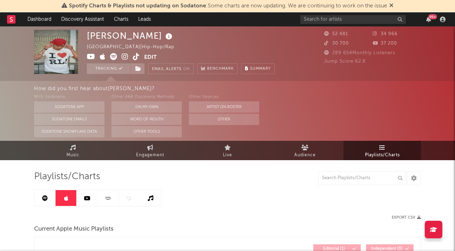 This screenshot has width=455, height=251. Describe the element at coordinates (336, 43) in the screenshot. I see `span: 30 700` at that location.